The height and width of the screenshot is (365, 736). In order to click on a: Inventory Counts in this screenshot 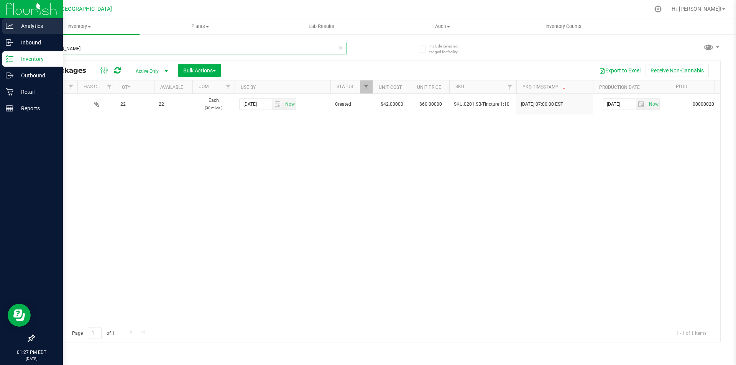, I will do `click(564, 26)`.